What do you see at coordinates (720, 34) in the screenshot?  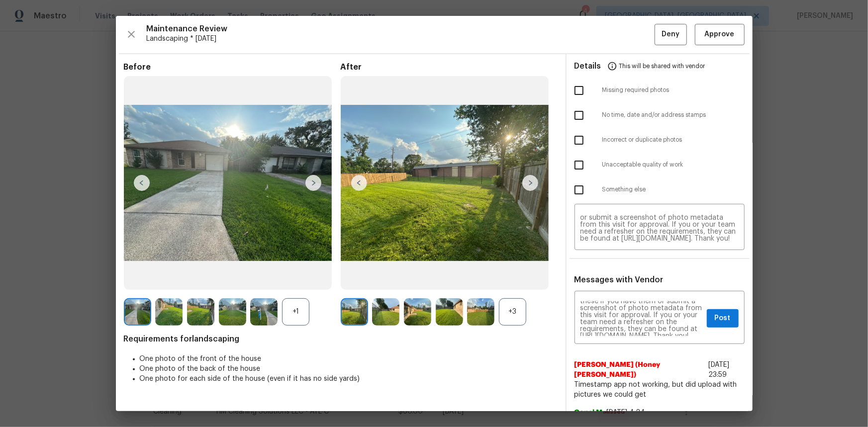 I see `span: Approve` at bounding box center [720, 34].